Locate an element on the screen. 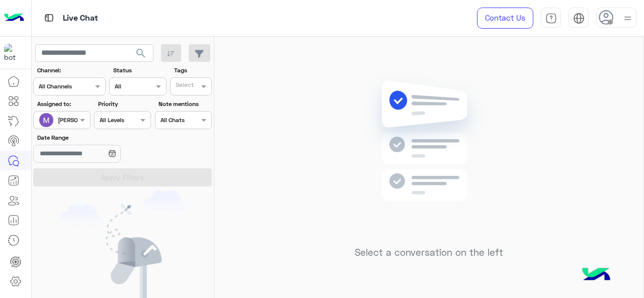 The height and width of the screenshot is (298, 644). img: Logo is located at coordinates (14, 18).